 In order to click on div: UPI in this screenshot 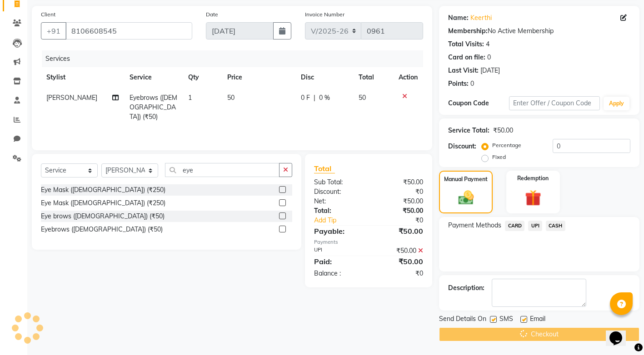, I will do `click(337, 251)`.